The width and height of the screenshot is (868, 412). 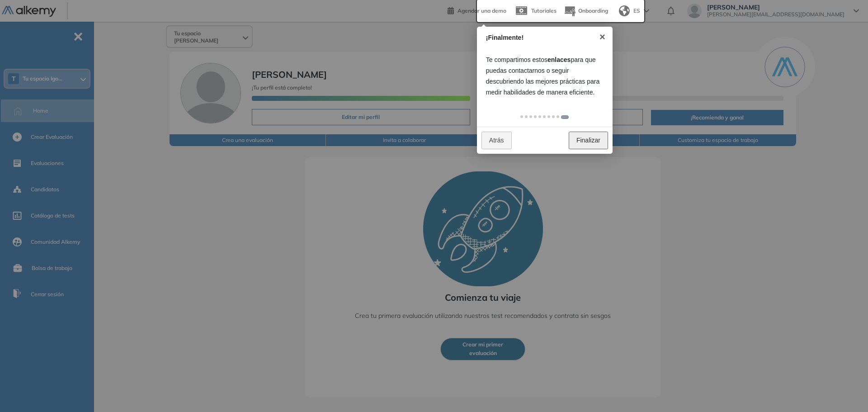 I want to click on a: Finalizar, so click(x=589, y=140).